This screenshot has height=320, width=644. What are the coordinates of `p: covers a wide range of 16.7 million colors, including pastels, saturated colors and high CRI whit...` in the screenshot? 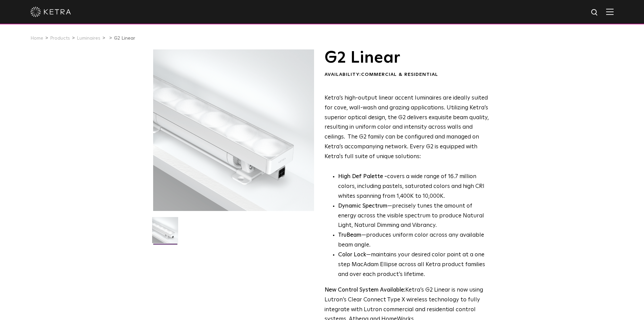 It's located at (414, 186).